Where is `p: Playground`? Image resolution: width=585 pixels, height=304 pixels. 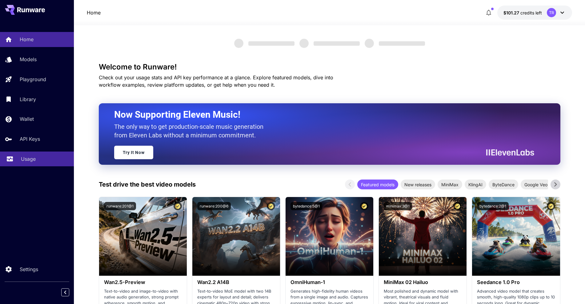 p: Playground is located at coordinates (33, 79).